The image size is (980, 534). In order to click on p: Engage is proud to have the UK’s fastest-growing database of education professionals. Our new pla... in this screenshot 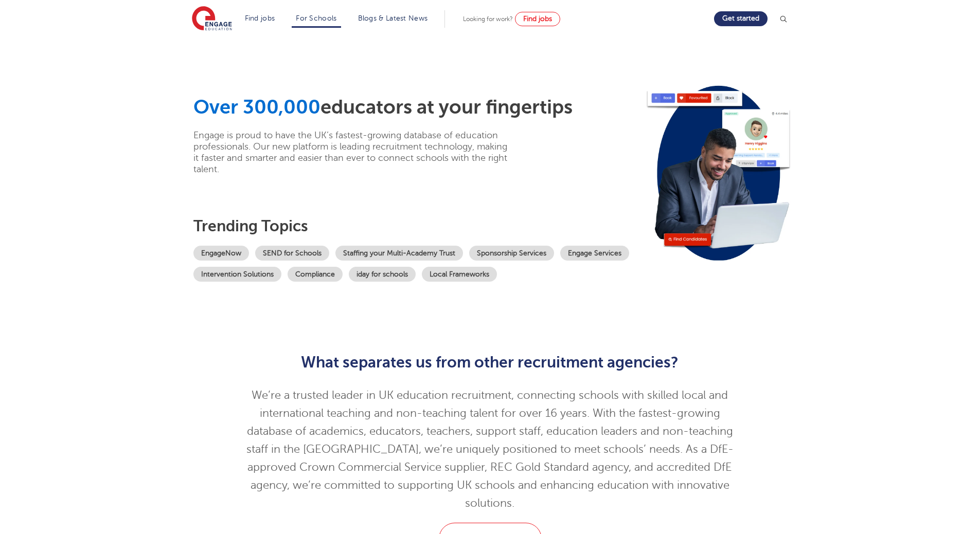, I will do `click(351, 152)`.